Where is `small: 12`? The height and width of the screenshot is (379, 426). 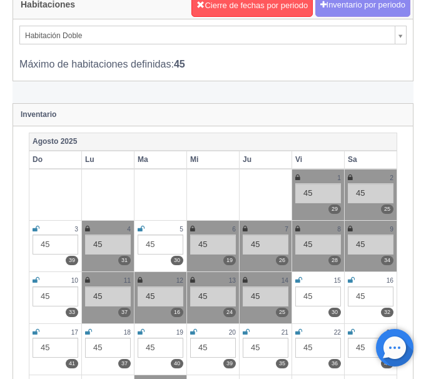 small: 12 is located at coordinates (180, 280).